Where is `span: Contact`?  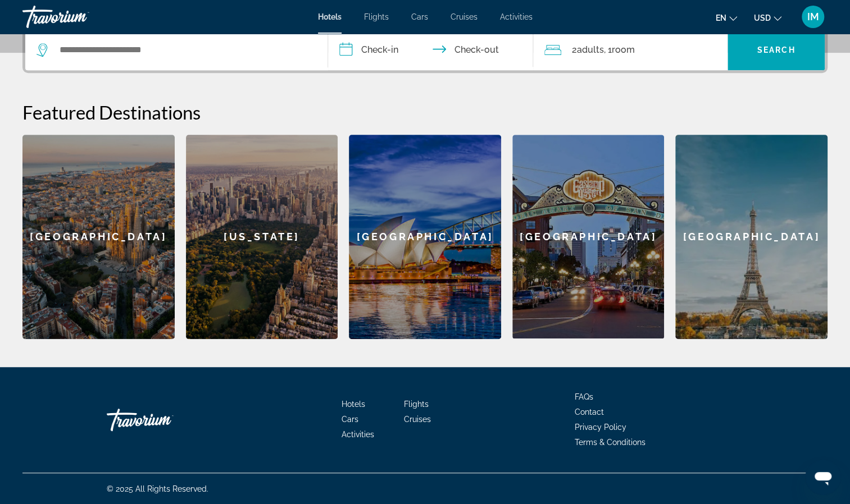 span: Contact is located at coordinates (589, 412).